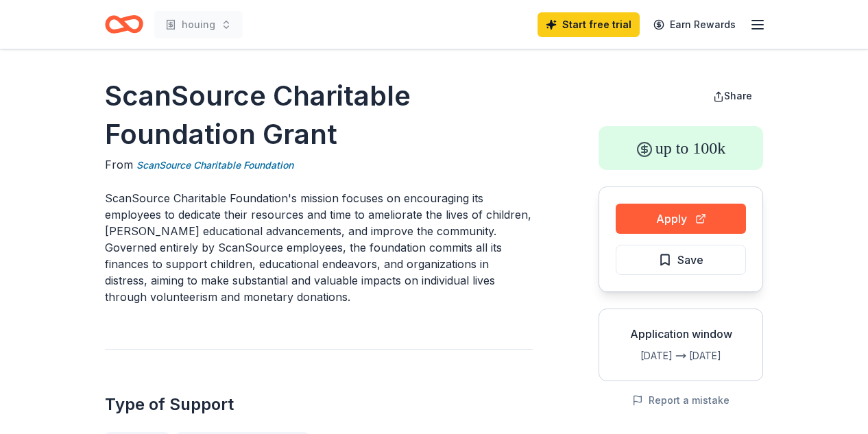  I want to click on div: From, so click(318, 165).